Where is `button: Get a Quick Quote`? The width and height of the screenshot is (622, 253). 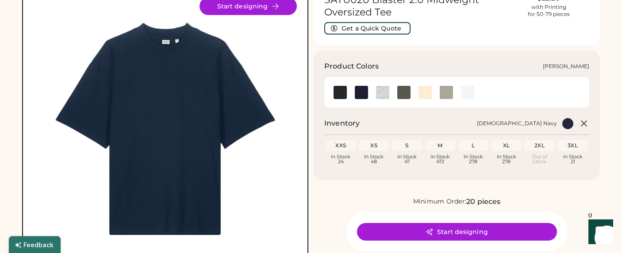
button: Get a Quick Quote is located at coordinates (367, 28).